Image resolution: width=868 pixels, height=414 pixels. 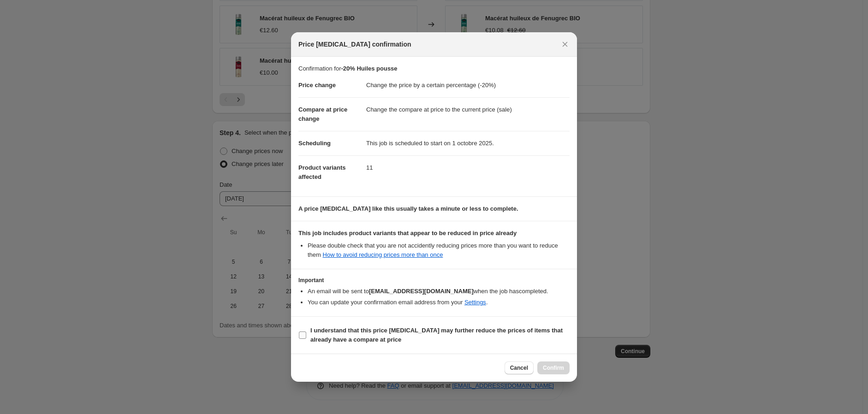 What do you see at coordinates (315, 143) in the screenshot?
I see `span: Scheduling` at bounding box center [315, 143].